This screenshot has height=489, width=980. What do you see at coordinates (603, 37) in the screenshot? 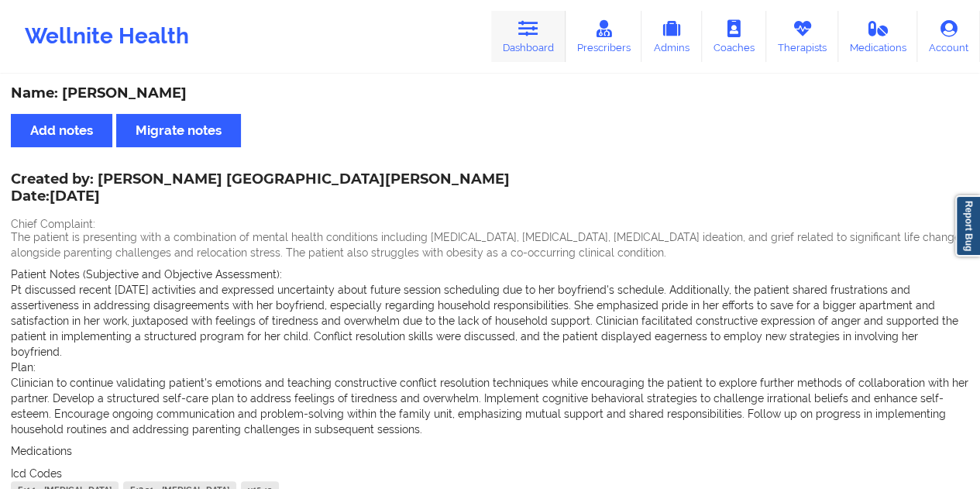
I see `a: Prescribers` at bounding box center [603, 37].